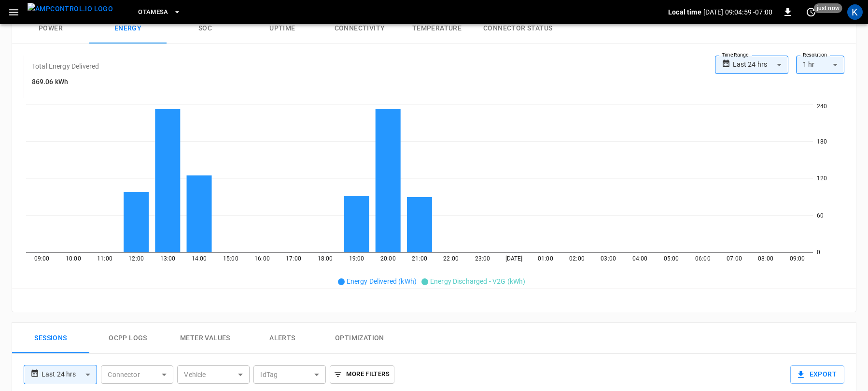 The height and width of the screenshot is (391, 868). Describe the element at coordinates (128, 338) in the screenshot. I see `button: Ocpp logs` at that location.